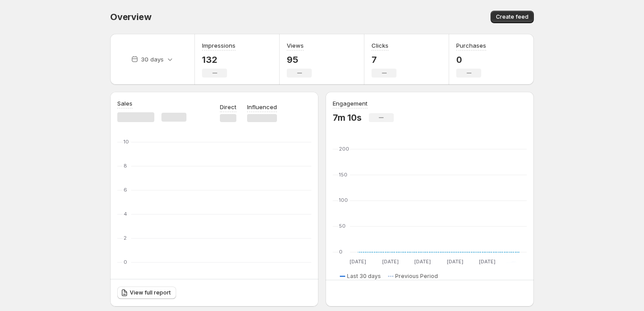 The width and height of the screenshot is (644, 311). Describe the element at coordinates (150, 292) in the screenshot. I see `span: View full report` at that location.